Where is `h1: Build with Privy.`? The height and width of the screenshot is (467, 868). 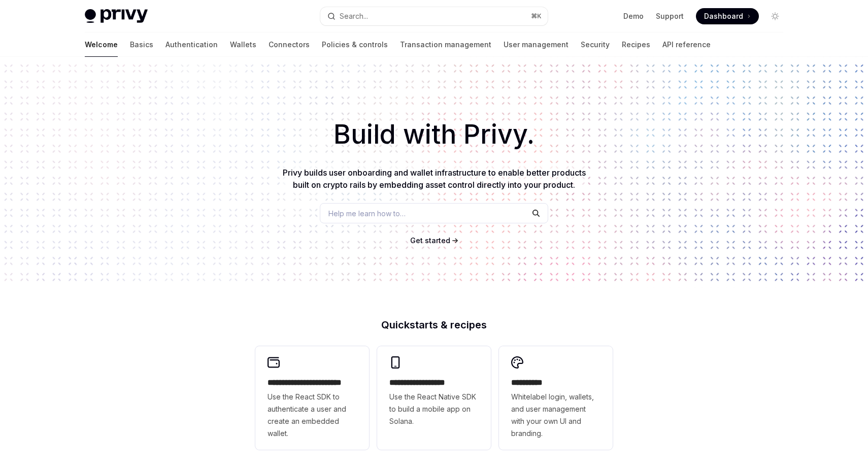
h1: Build with Privy. is located at coordinates (434, 134).